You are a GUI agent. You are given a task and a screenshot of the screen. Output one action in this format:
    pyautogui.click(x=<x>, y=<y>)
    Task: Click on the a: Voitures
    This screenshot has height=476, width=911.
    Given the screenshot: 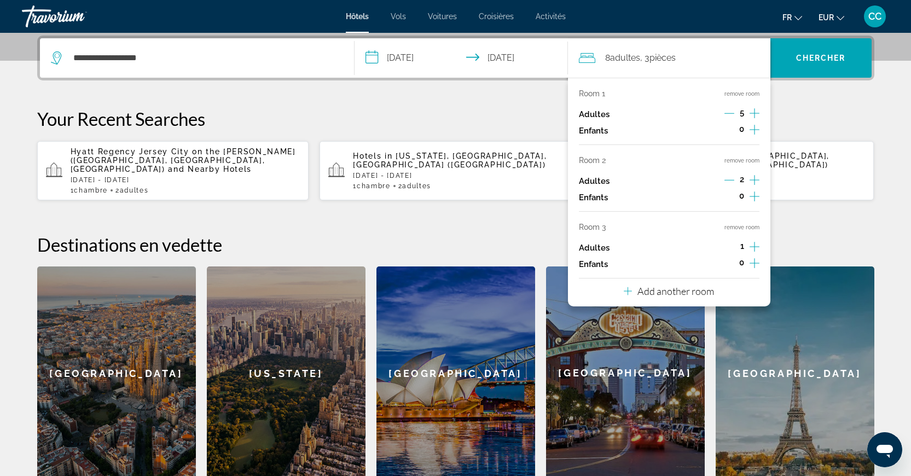 What is the action you would take?
    pyautogui.click(x=442, y=16)
    